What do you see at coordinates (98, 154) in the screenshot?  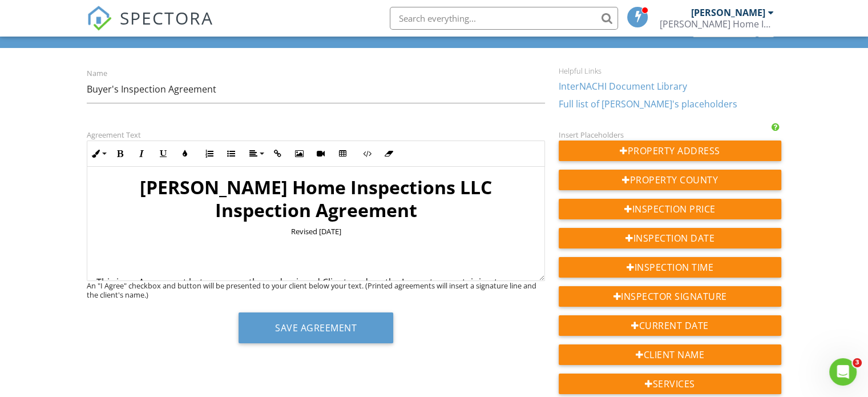 I see `button: Inline Style` at bounding box center [98, 154].